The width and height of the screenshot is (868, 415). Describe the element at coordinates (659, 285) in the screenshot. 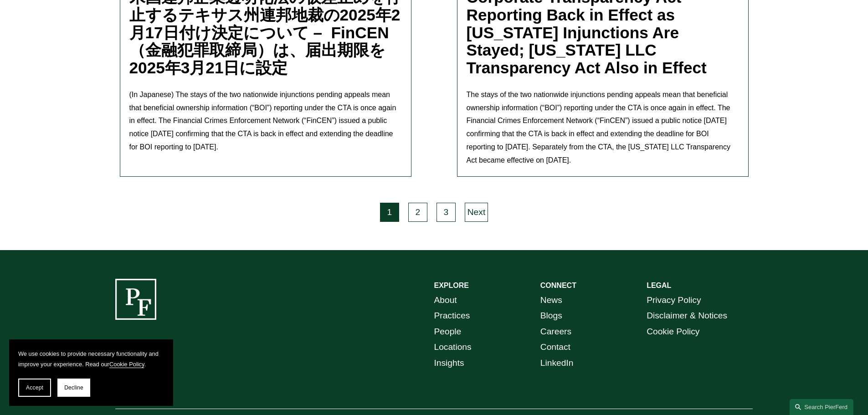

I see `strong: LEGAL` at that location.